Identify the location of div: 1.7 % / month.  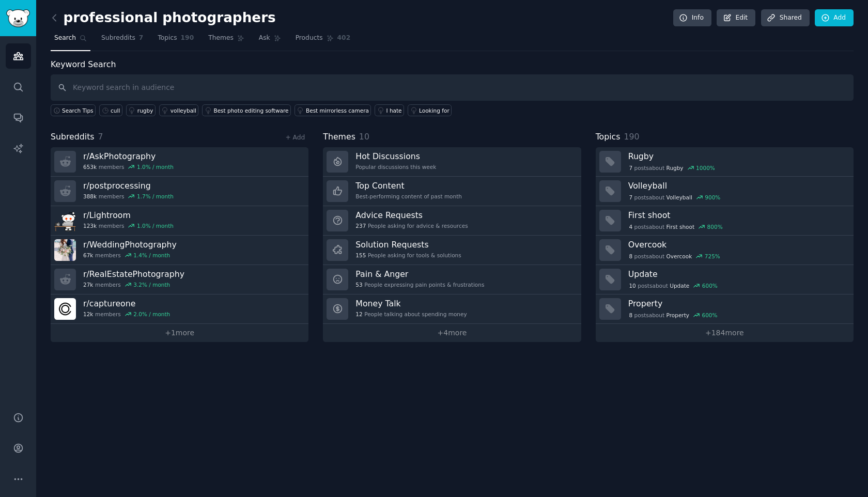
(155, 196).